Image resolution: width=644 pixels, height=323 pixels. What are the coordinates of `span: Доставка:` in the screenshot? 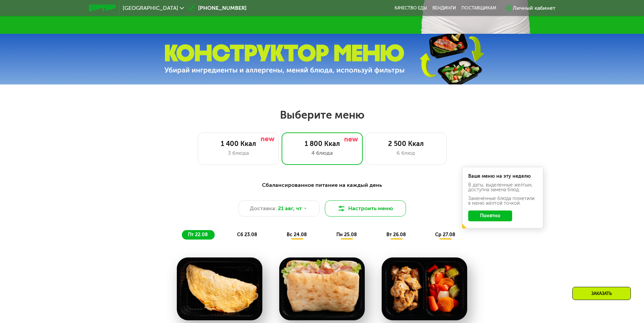 It's located at (263, 209).